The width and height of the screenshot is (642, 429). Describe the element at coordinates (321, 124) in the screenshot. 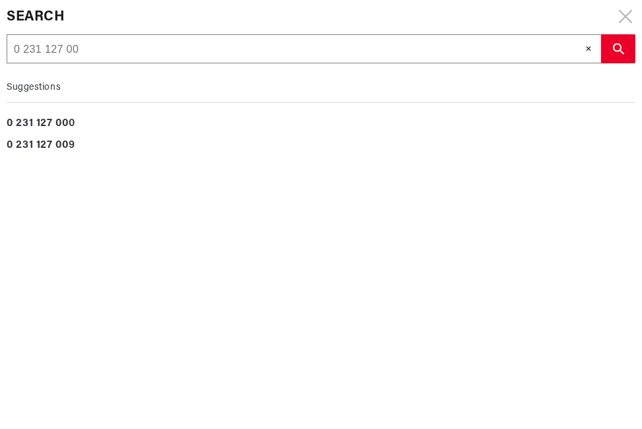

I see `div: 0` at that location.